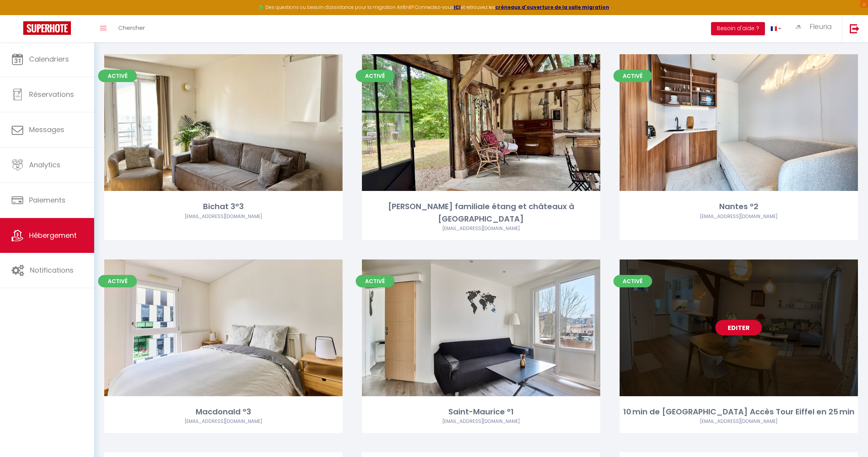 The height and width of the screenshot is (457, 868). I want to click on span: Calendriers, so click(49, 59).